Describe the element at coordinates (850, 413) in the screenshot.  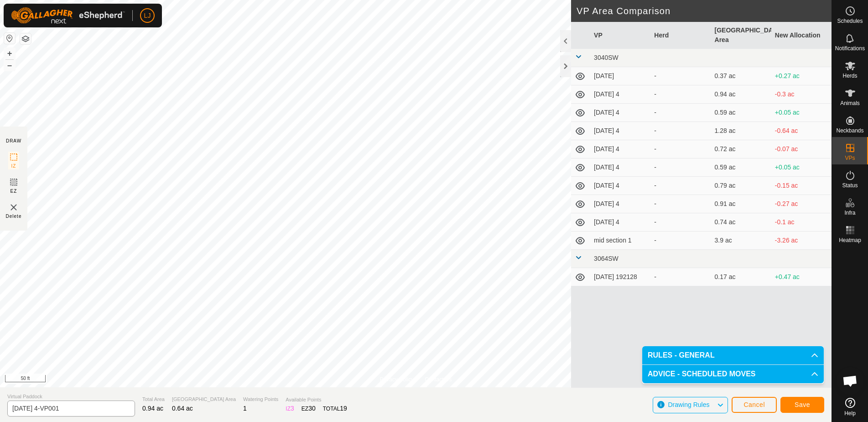
I see `span: Help` at that location.